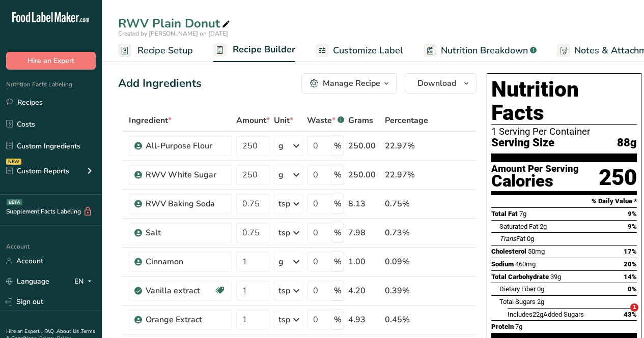 This screenshot has width=644, height=338. What do you see at coordinates (264, 49) in the screenshot?
I see `span: Recipe Builder` at bounding box center [264, 49].